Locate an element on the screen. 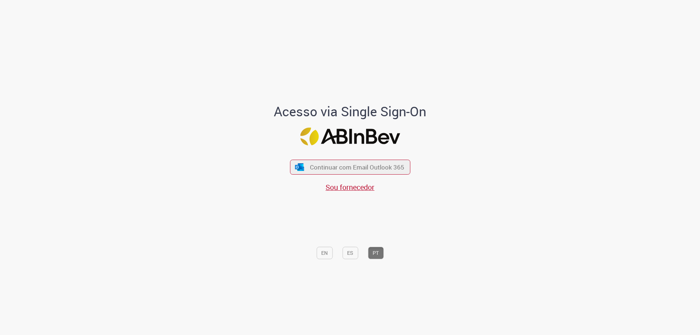 This screenshot has height=335, width=700. img: ícone Azure/Microsoft 360 is located at coordinates (300, 167).